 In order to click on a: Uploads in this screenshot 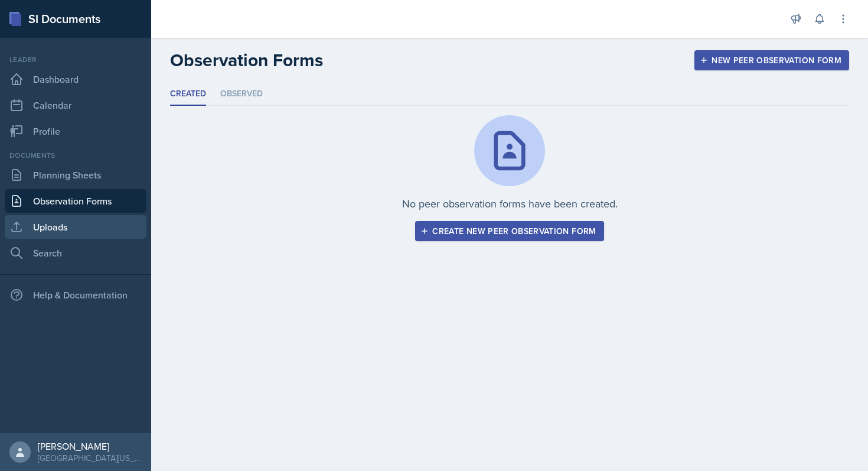, I will do `click(76, 227)`.